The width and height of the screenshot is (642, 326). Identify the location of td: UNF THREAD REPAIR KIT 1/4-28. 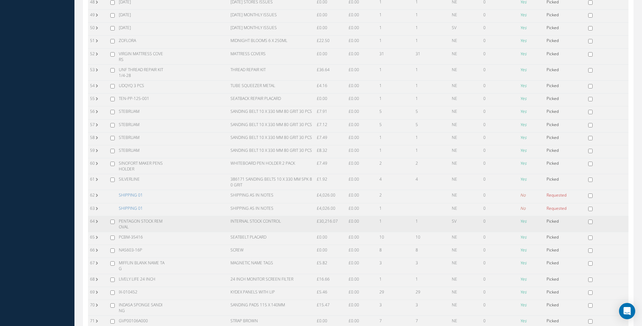
(142, 72).